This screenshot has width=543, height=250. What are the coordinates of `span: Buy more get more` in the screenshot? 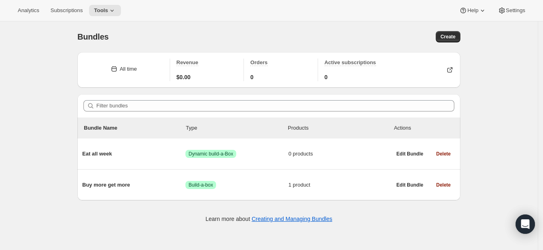 It's located at (134, 185).